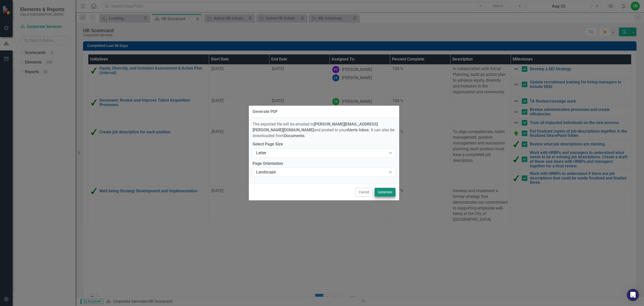 This screenshot has width=644, height=306. Describe the element at coordinates (321, 153) in the screenshot. I see `div: Letter` at that location.